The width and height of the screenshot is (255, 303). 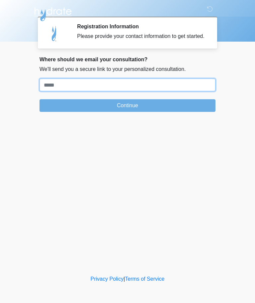 I want to click on p: We'll send you a secure link to your personalized consultation., so click(x=128, y=69).